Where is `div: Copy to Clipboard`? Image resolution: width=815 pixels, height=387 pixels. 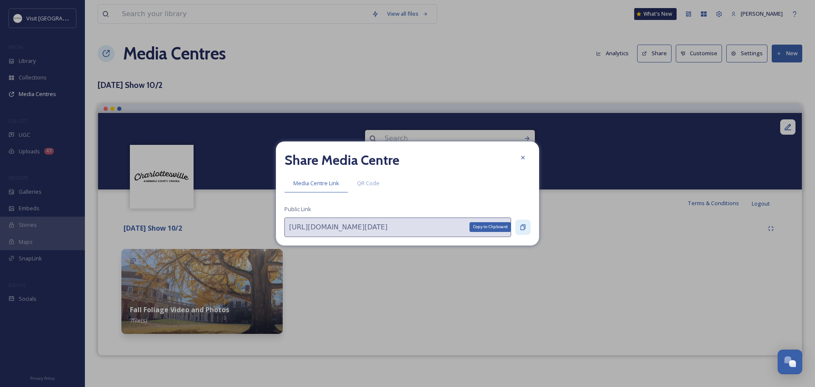
div: Copy to Clipboard is located at coordinates (490, 227).